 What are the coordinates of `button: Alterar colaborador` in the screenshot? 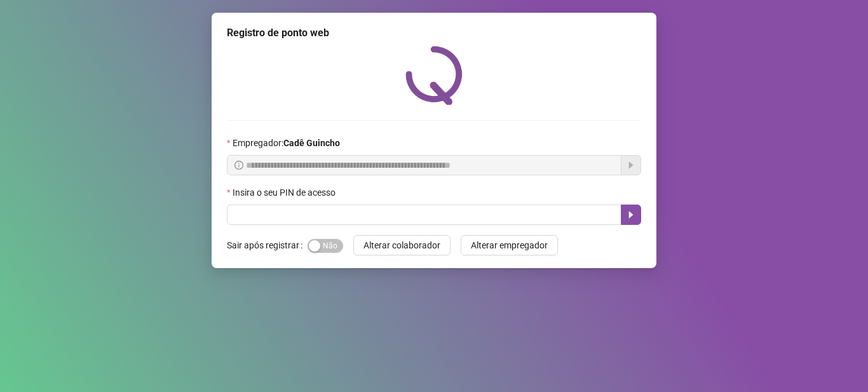 It's located at (402, 245).